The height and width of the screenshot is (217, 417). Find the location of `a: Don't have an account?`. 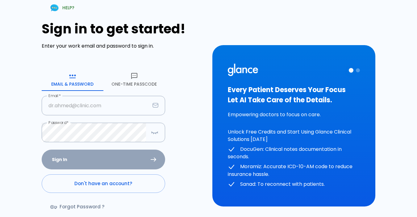

a: Don't have an account? is located at coordinates (103, 183).